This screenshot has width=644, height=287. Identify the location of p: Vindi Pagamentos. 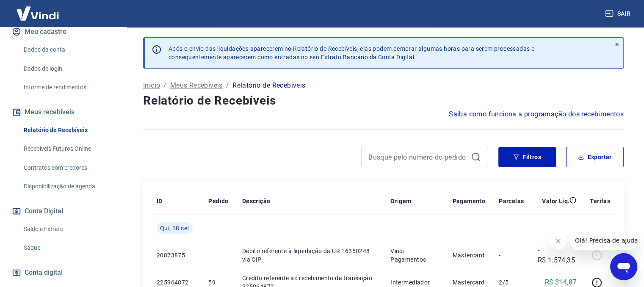
(415, 255).